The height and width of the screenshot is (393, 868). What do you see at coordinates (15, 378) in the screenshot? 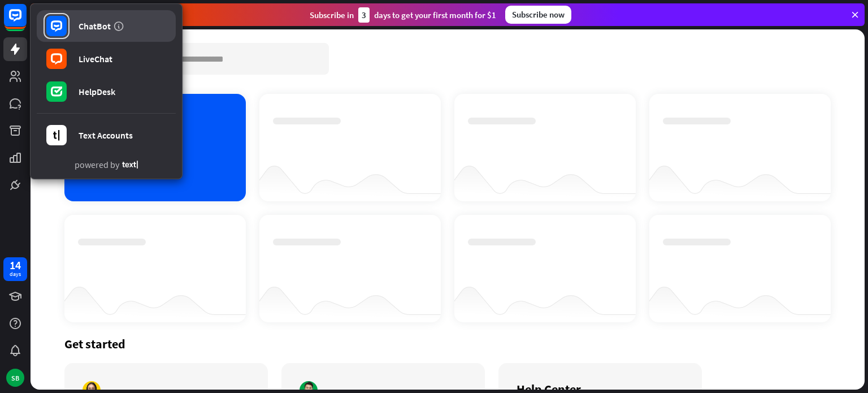
I see `div: SB` at bounding box center [15, 378].